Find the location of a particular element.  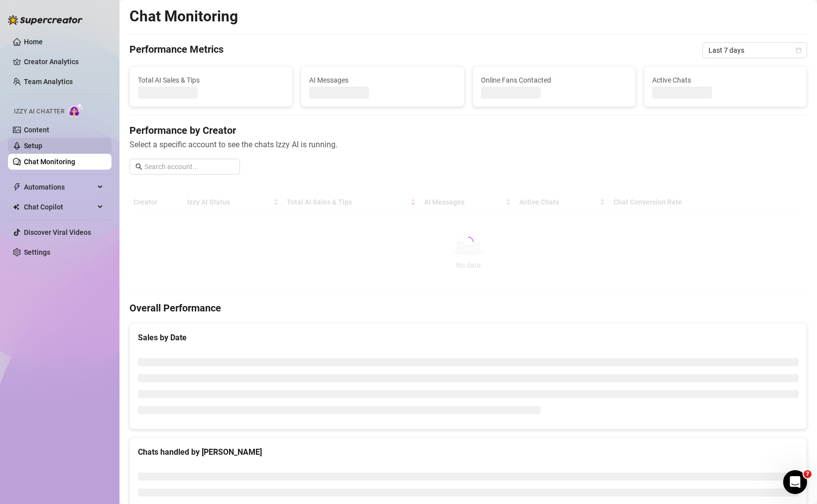

a: Chat Monitoring is located at coordinates (49, 161).